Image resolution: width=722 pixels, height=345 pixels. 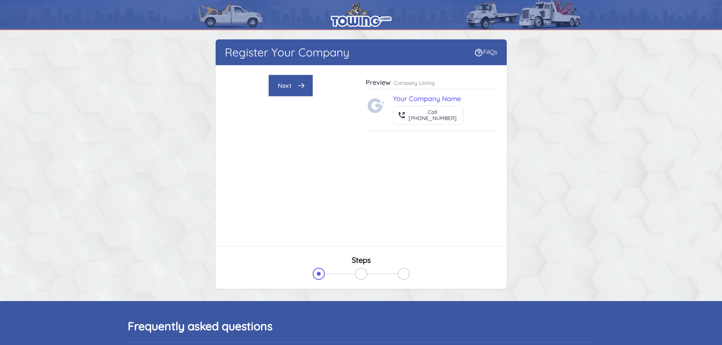 What do you see at coordinates (427, 99) in the screenshot?
I see `span: Your Company Name` at bounding box center [427, 99].